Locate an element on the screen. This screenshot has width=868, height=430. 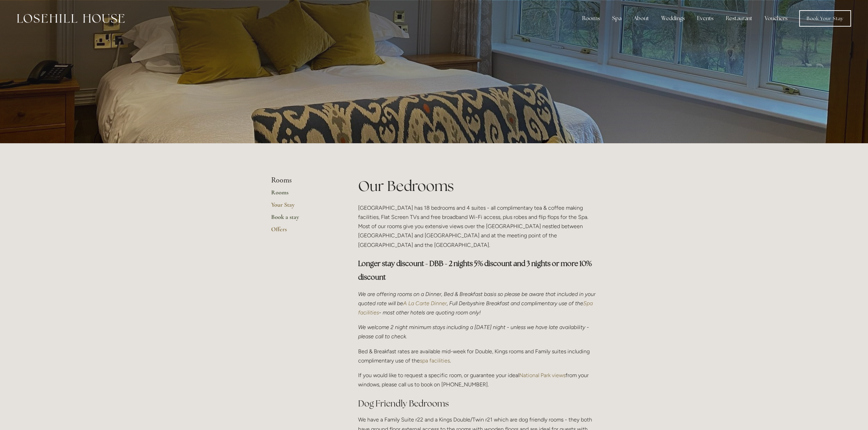
div: Restaurant is located at coordinates (739, 19).